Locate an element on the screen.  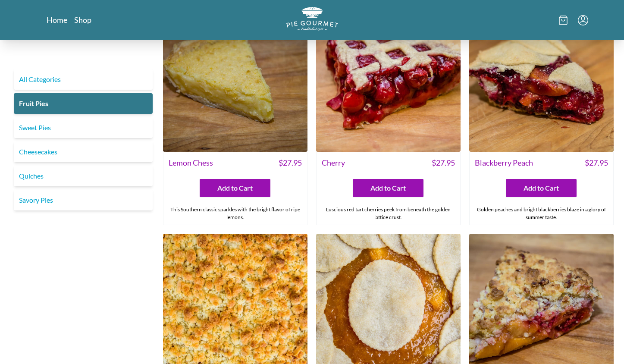
div: This Southern classic sparkles with the bright flavor of ripe lemons. is located at coordinates (235, 214).